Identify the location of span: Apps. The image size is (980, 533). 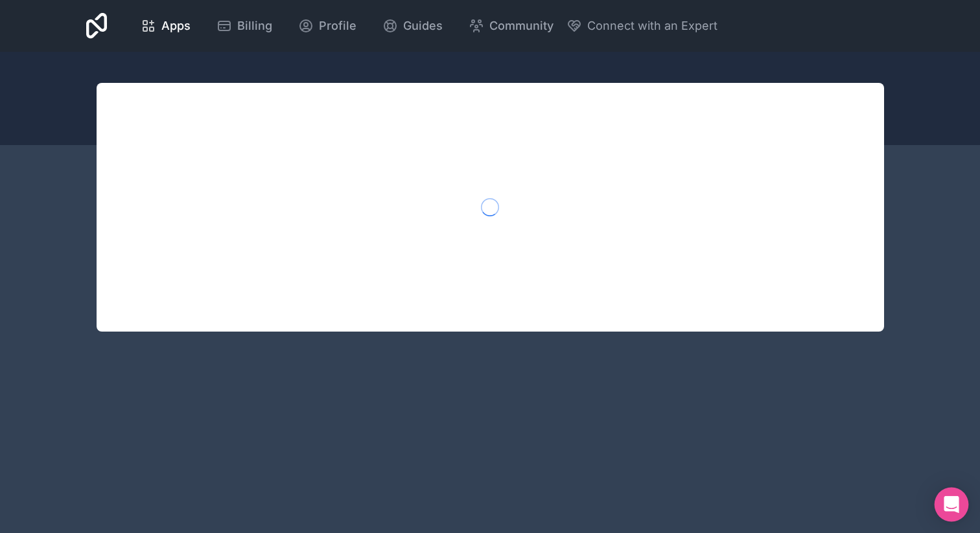
(176, 26).